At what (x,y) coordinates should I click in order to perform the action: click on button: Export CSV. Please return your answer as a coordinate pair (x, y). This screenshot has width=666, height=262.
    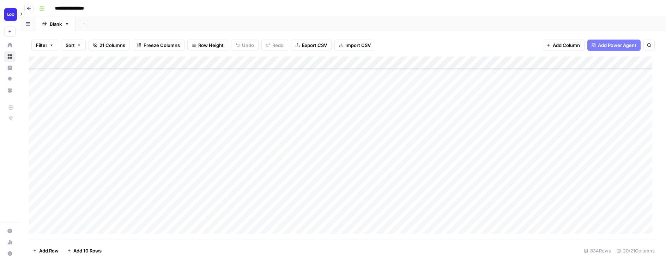
    Looking at the image, I should click on (311, 45).